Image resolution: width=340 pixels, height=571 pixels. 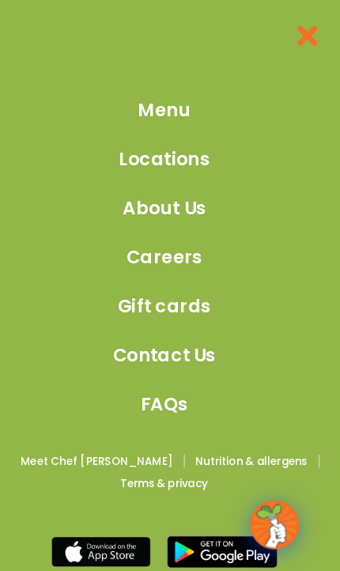 I want to click on a: Terms & privacy, so click(x=170, y=467).